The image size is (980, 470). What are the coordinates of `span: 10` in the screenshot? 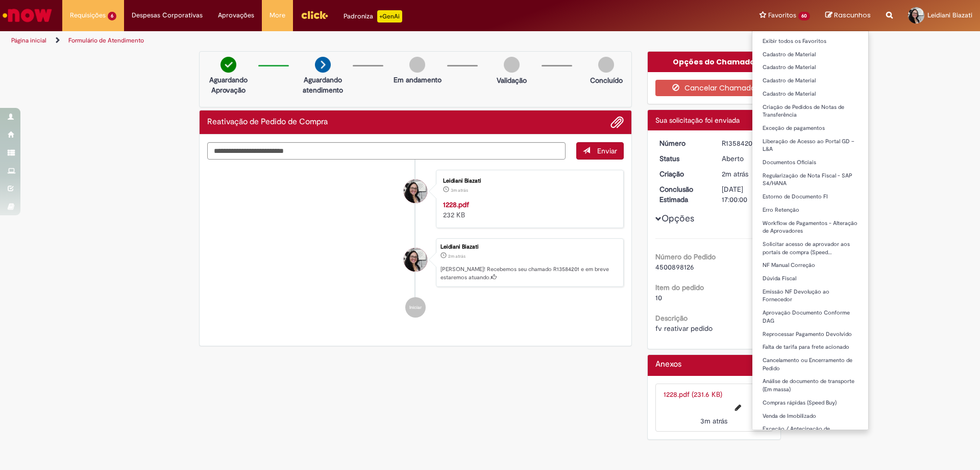 It's located at (659, 298).